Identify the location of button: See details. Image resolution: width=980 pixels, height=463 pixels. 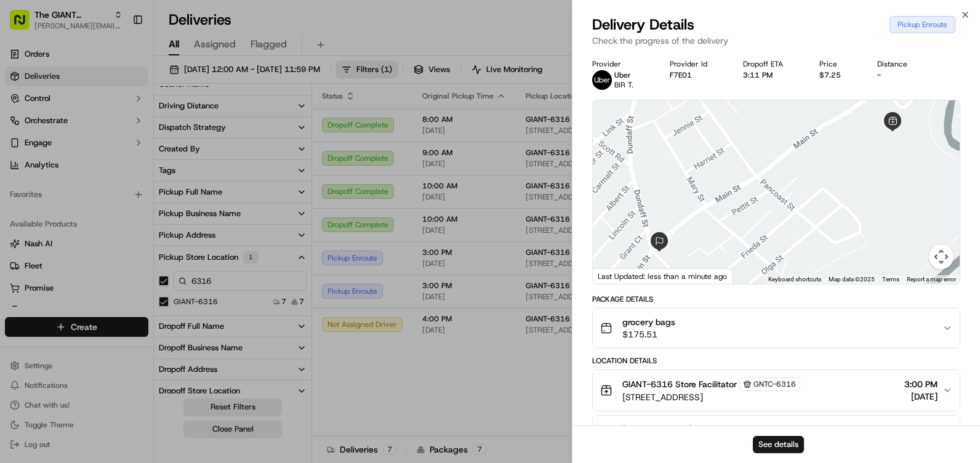
(778, 445).